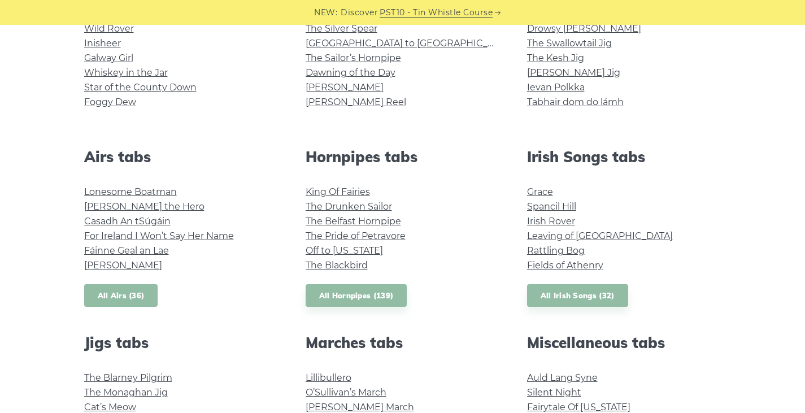  I want to click on a: The Kesh Jig, so click(555, 58).